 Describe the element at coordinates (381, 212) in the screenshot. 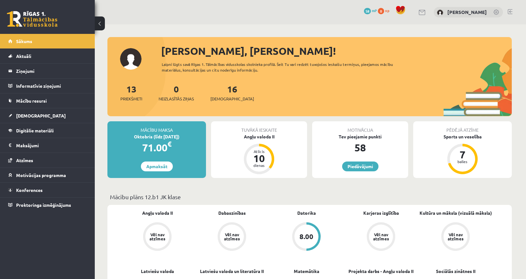

I see `a: Karjeras izglītība` at that location.